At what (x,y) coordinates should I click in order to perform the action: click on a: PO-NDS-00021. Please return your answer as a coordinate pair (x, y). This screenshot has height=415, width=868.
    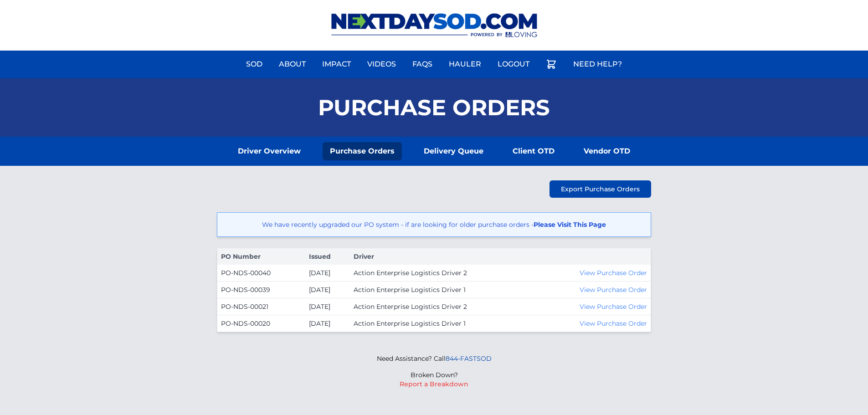
    Looking at the image, I should click on (245, 307).